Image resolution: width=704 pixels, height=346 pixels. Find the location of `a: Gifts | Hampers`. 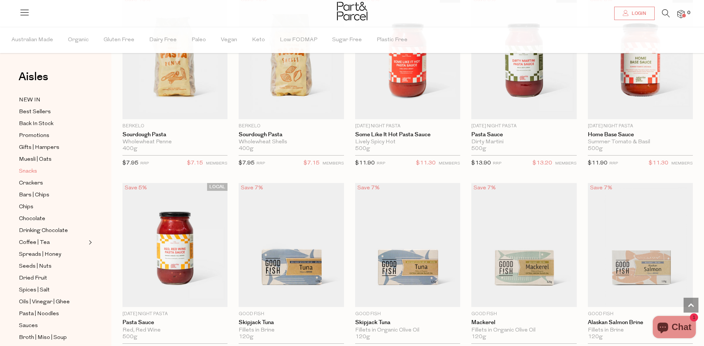

a: Gifts | Hampers is located at coordinates (53, 147).